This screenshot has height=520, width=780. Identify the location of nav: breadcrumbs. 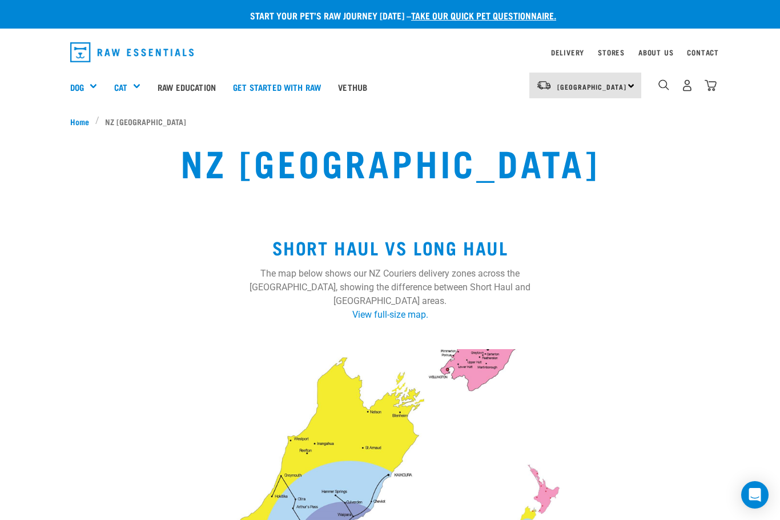
(390, 121).